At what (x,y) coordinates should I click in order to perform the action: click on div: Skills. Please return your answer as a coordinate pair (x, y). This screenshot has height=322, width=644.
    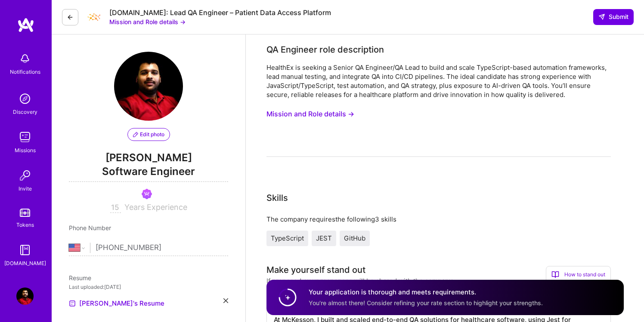
    Looking at the image, I should click on (278, 198).